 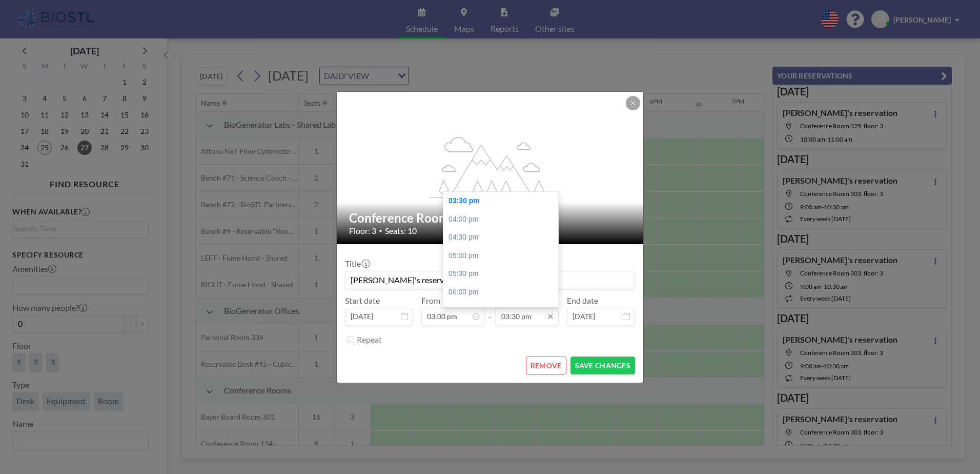 What do you see at coordinates (504, 256) in the screenshot?
I see `div: 05:00 pm` at bounding box center [504, 256].